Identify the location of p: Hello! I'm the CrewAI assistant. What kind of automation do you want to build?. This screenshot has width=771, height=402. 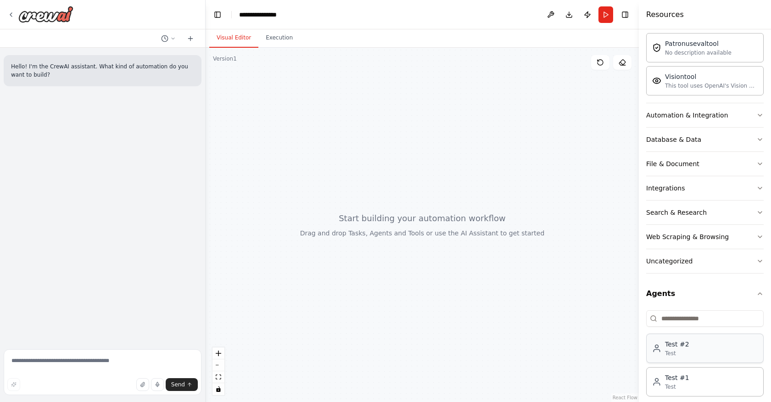
(102, 71).